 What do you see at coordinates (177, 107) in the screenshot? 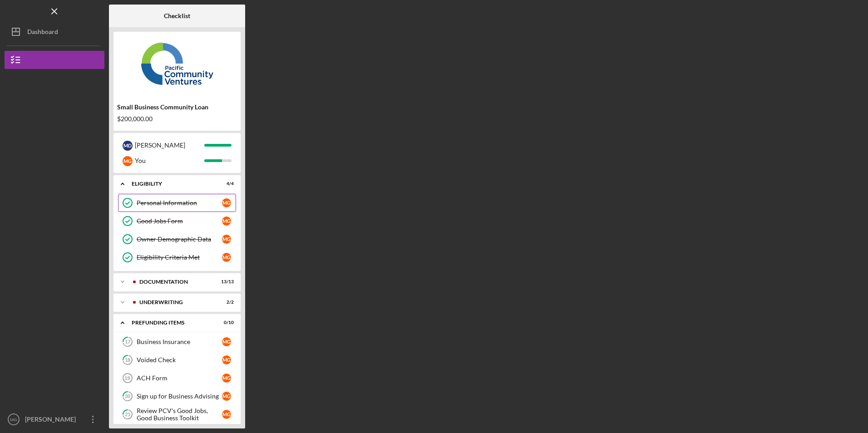
I see `div: Small Business Community Loan` at bounding box center [177, 107].